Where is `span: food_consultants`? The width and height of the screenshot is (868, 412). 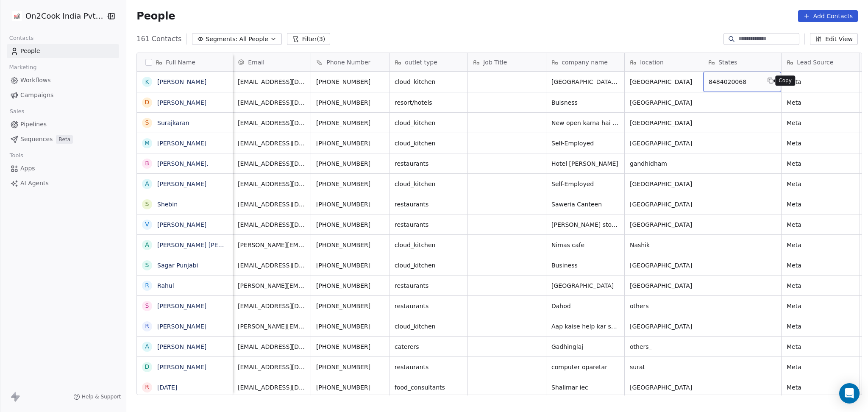 span: food_consultants is located at coordinates (428, 387).